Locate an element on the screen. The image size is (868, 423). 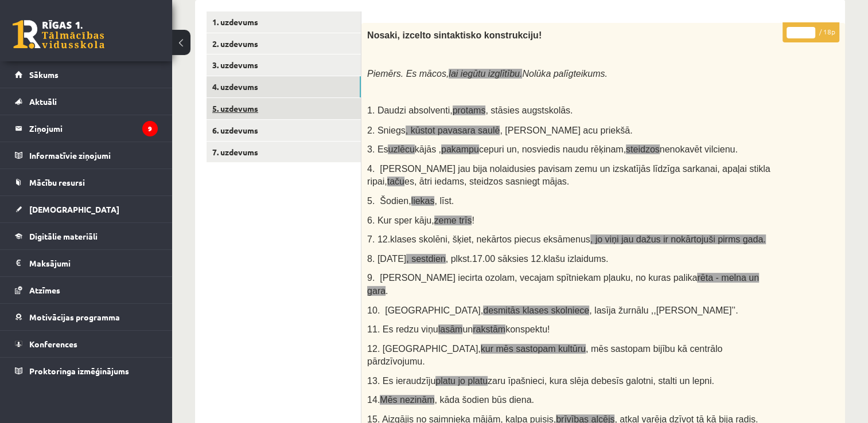
a: Atzīmes is located at coordinates (86, 290).